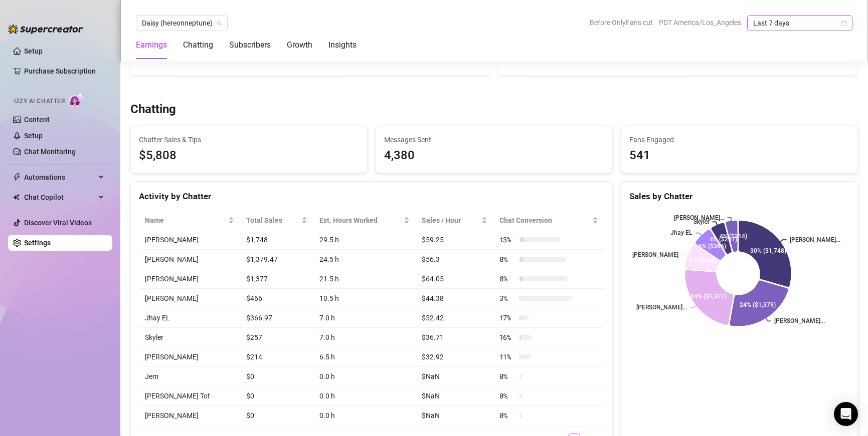 The width and height of the screenshot is (868, 436). Describe the element at coordinates (739, 156) in the screenshot. I see `div: 541` at that location.